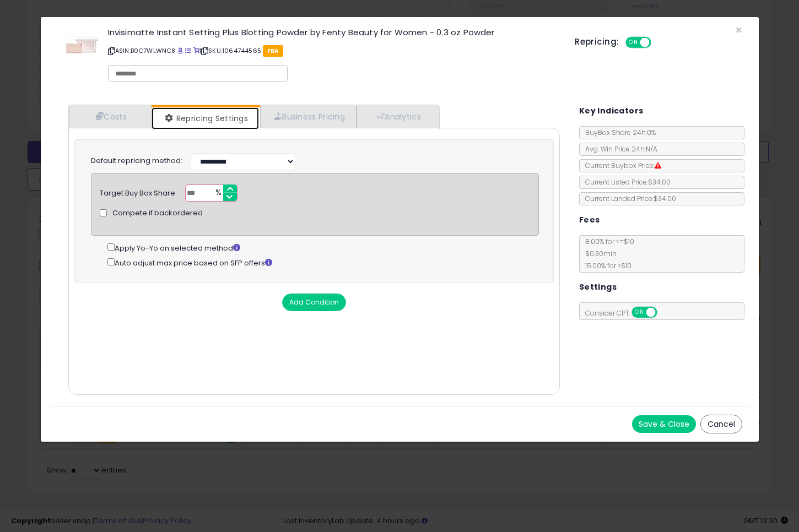  What do you see at coordinates (82, 45) in the screenshot?
I see `img: 2172OGsTNbL._SL60_.jpg` at bounding box center [82, 45].